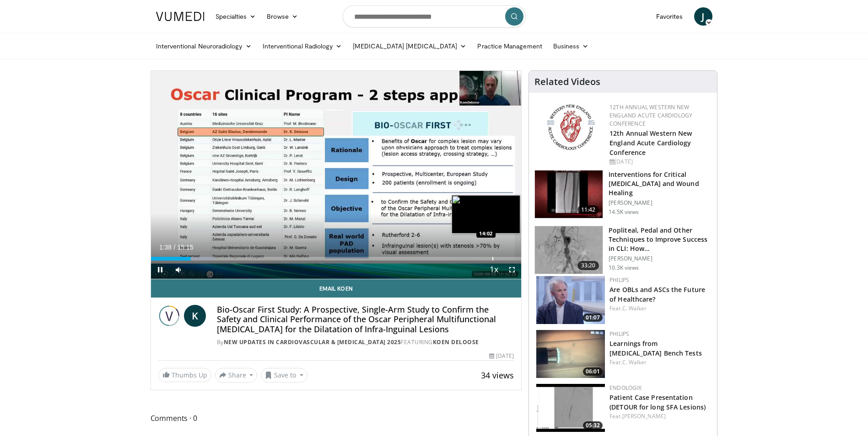  Describe the element at coordinates (592, 318) in the screenshot. I see `span: 01:07` at that location.